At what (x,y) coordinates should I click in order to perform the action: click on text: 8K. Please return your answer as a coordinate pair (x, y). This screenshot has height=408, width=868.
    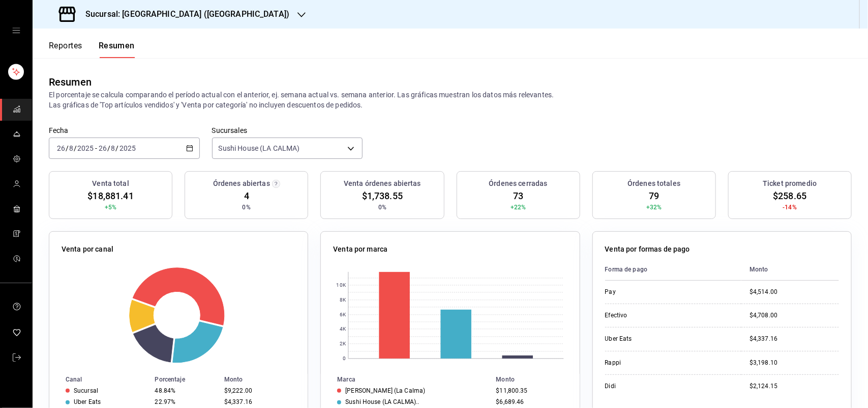
    Looking at the image, I should click on (342, 299).